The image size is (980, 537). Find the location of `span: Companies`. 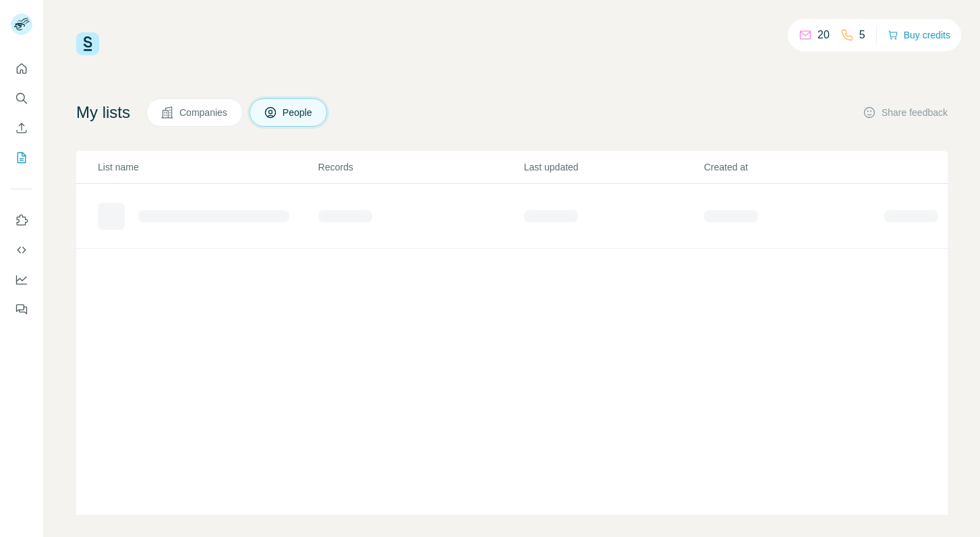

span: Companies is located at coordinates (204, 112).